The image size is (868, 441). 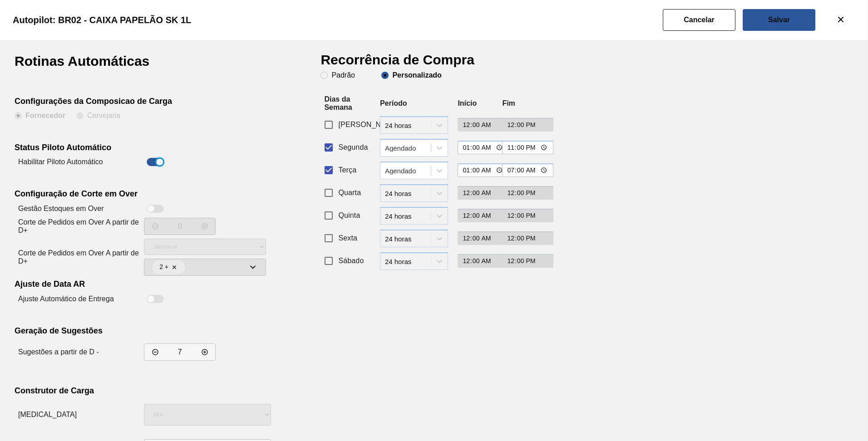 I want to click on label: Habilitar Piloto Automático, so click(x=60, y=162).